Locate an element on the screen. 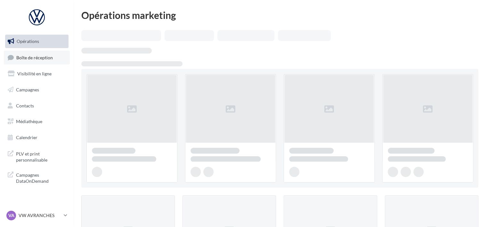 This screenshot has width=486, height=227. span: Opérations is located at coordinates (28, 41).